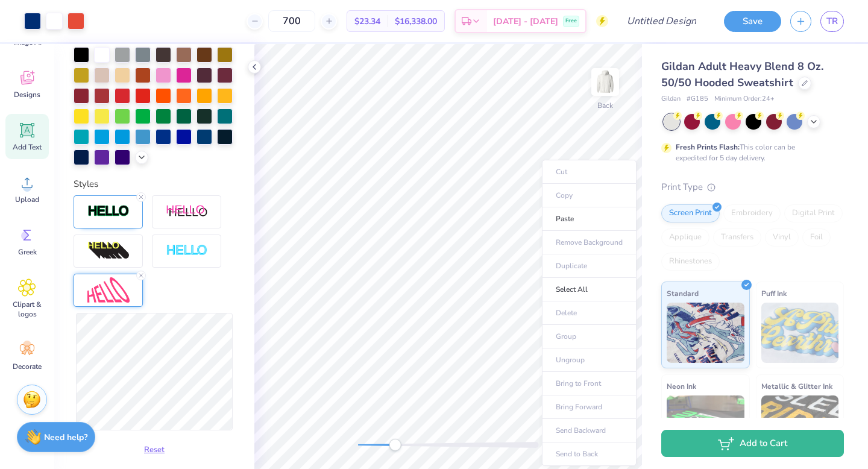  What do you see at coordinates (367, 21) in the screenshot?
I see `span: $23.34` at bounding box center [367, 21].